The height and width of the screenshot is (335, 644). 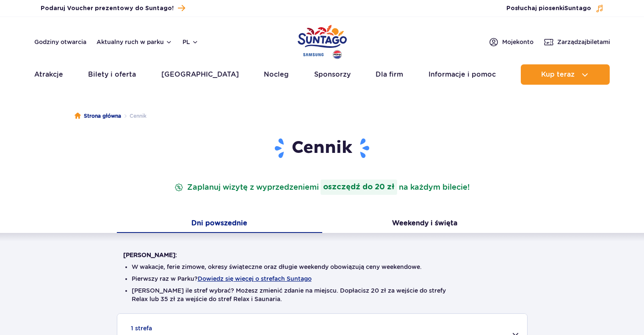 What do you see at coordinates (322, 267) in the screenshot?
I see `li: W wakacje, ferie zimowe, okresy świąteczne oraz długie weekendy obowiązują ceny weekendowe.` at bounding box center [322, 267].